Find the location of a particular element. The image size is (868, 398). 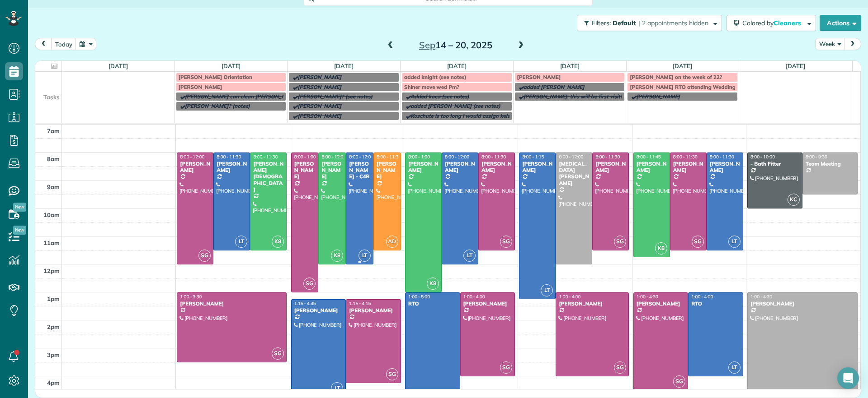

span: 8:00 - 9:30 is located at coordinates (816, 157).